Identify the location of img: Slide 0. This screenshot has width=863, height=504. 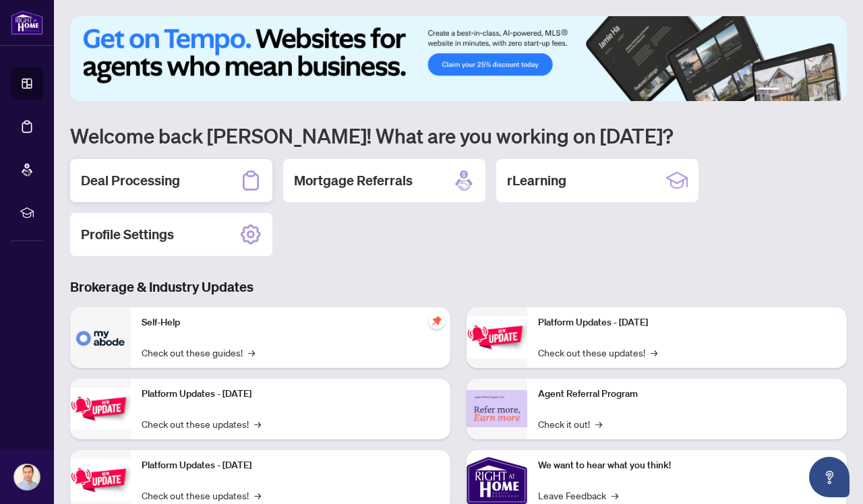
(458, 58).